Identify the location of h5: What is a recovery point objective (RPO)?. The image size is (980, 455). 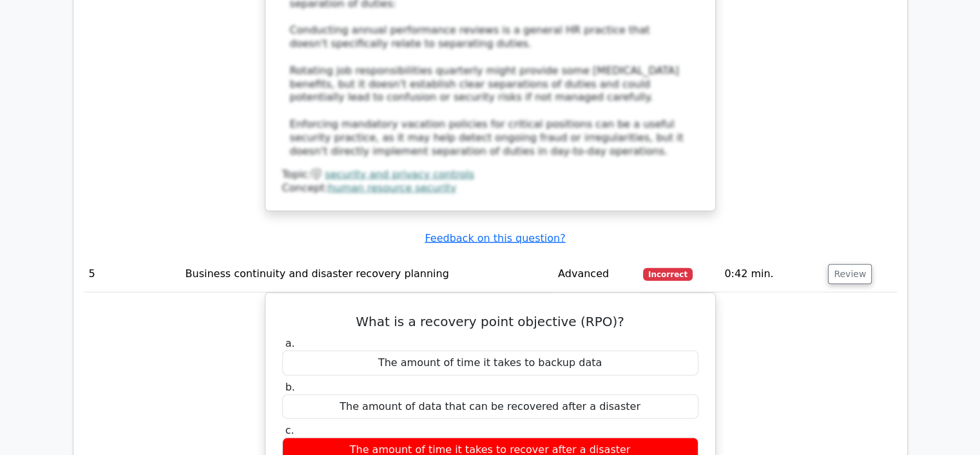
(490, 321).